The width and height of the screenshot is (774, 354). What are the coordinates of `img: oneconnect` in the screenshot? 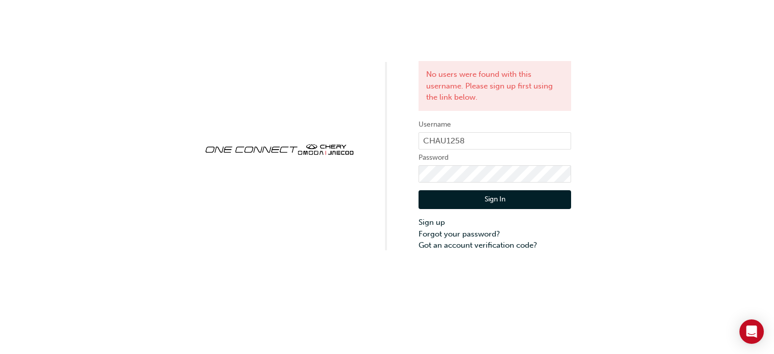 It's located at (279, 149).